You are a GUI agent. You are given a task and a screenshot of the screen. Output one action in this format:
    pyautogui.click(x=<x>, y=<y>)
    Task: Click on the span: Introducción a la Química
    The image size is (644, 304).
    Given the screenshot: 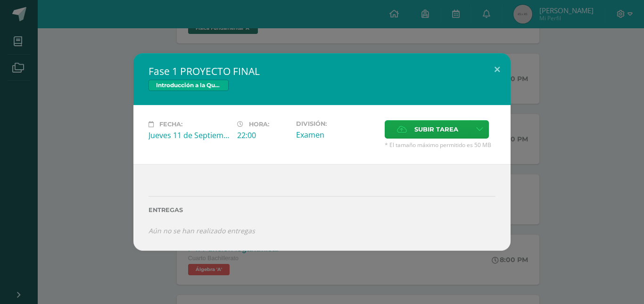 What is the action you would take?
    pyautogui.click(x=189, y=85)
    